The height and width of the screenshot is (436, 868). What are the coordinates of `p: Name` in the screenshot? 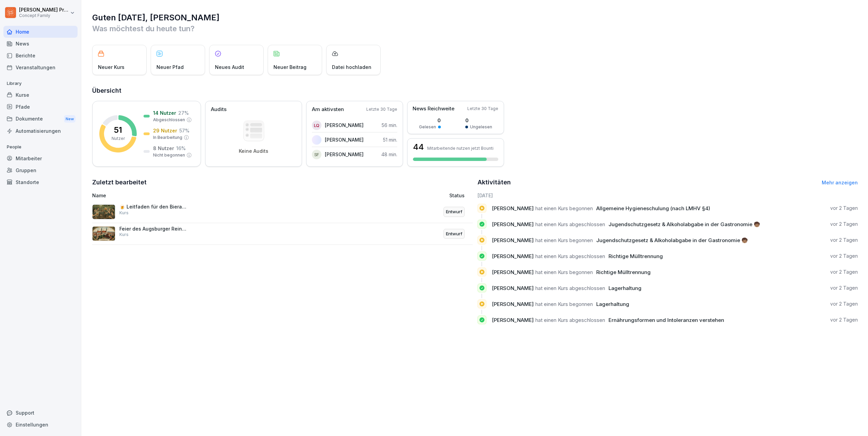 It's located at (214, 196).